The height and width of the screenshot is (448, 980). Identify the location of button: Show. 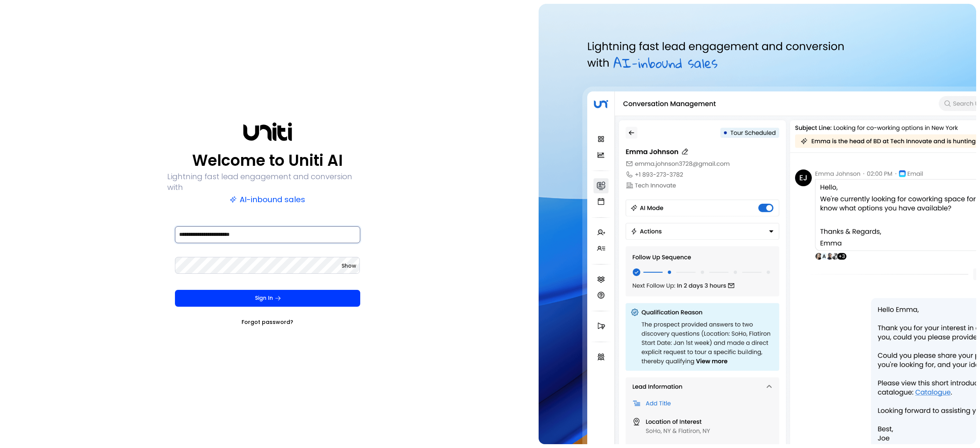
(348, 266).